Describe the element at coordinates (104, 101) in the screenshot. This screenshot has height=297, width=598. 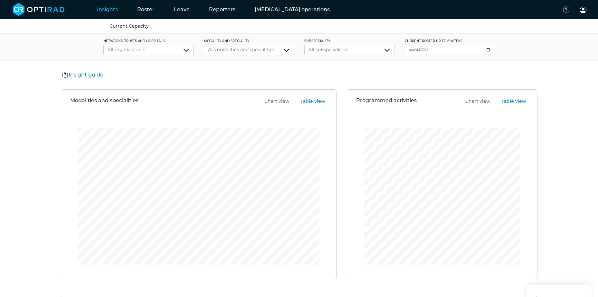
I see `h3: Modalities and specialities` at that location.